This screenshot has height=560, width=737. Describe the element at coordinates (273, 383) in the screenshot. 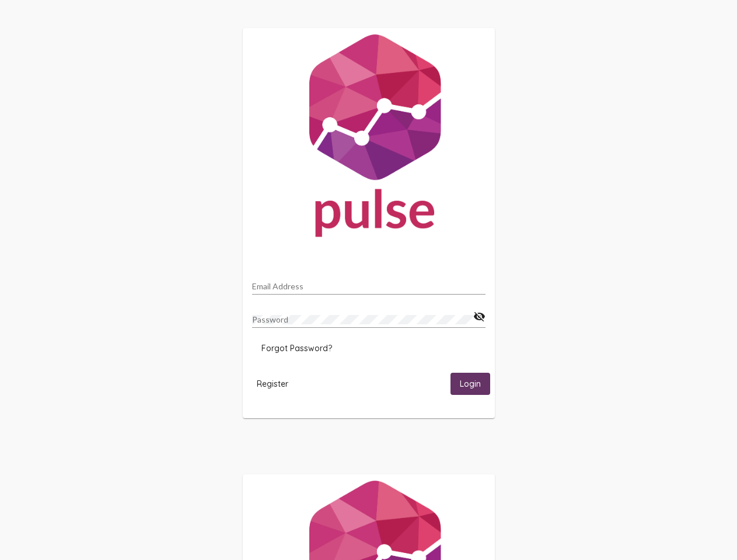

I see `button: Register` at that location.